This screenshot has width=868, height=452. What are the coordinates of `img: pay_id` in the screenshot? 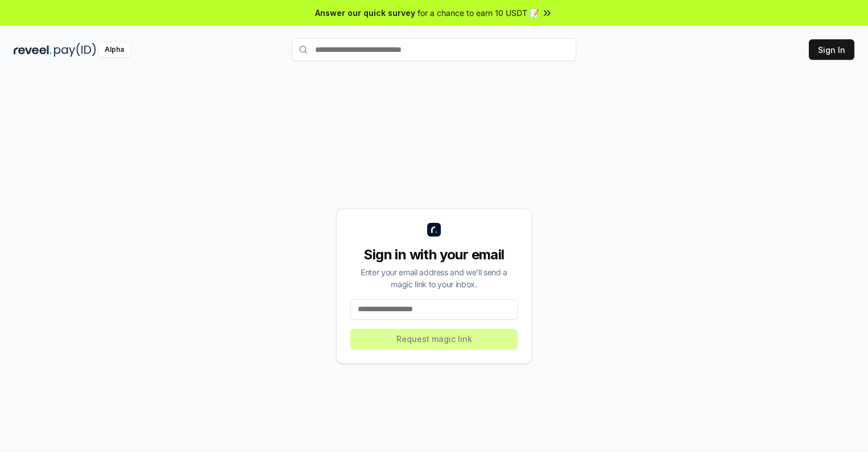 It's located at (75, 50).